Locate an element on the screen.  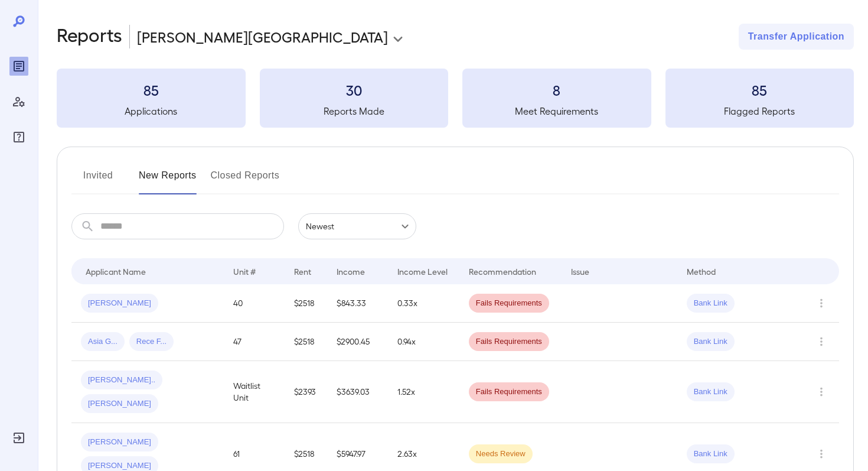
div: Reports is located at coordinates (19, 66).